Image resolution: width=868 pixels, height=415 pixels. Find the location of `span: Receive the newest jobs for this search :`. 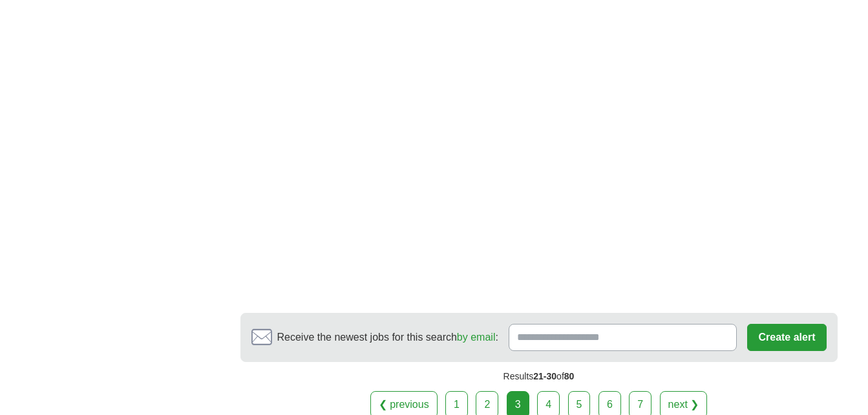

span: Receive the newest jobs for this search : is located at coordinates (388, 338).